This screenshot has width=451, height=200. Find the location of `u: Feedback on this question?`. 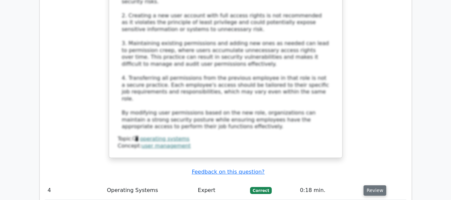

u: Feedback on this question? is located at coordinates (228, 172).